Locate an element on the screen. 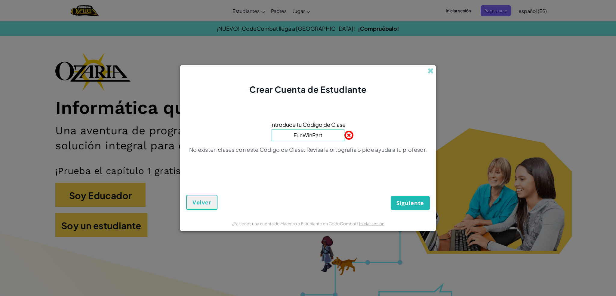 Image resolution: width=616 pixels, height=296 pixels. button: Siguiente is located at coordinates (410, 203).